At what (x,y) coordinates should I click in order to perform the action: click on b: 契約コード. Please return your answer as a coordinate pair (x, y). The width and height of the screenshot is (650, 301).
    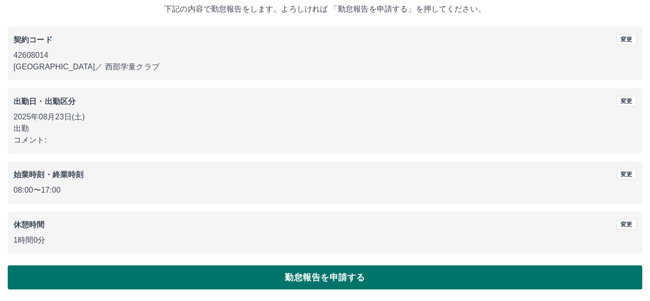
    Looking at the image, I should click on (33, 40).